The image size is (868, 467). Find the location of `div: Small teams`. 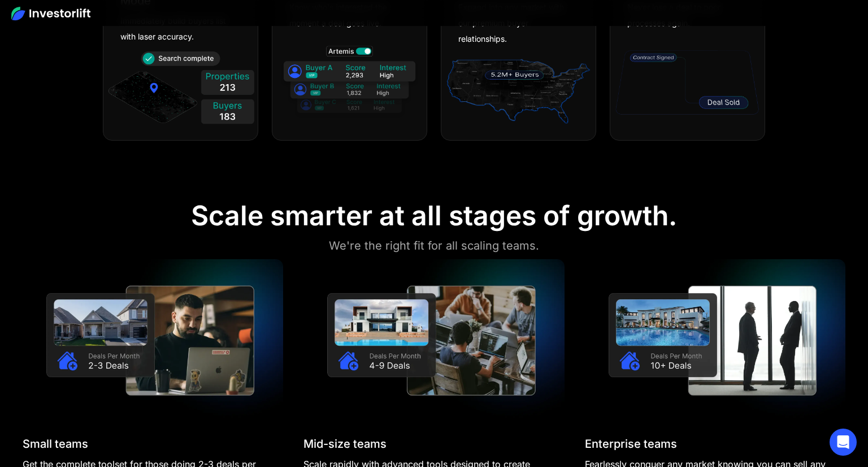

div: Small teams is located at coordinates (56, 444).